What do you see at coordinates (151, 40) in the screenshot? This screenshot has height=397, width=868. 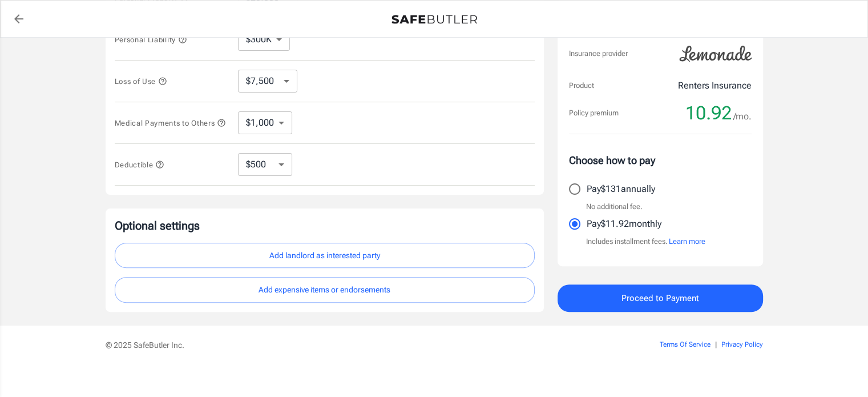 I see `button: Personal Liability` at bounding box center [151, 40].